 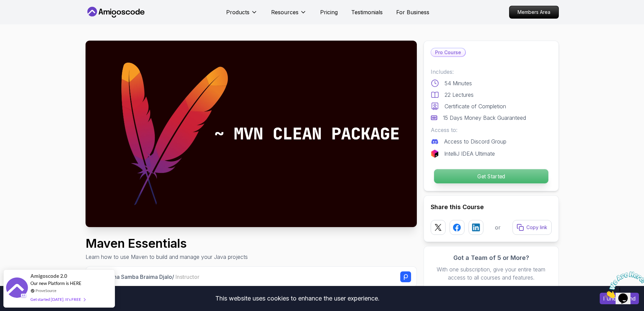 I want to click on div: CloseChat attention grabber, so click(x=21, y=16).